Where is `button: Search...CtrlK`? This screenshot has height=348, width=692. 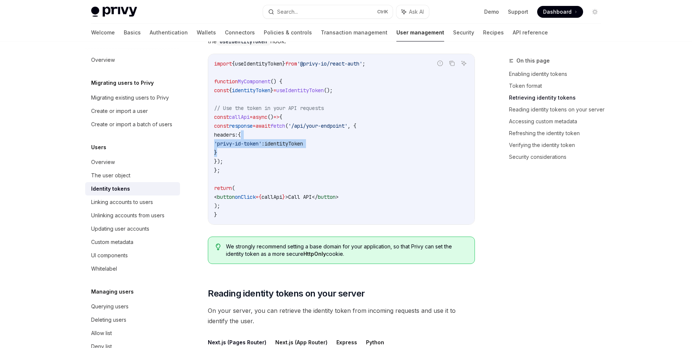 button: Search...CtrlK is located at coordinates (328, 12).